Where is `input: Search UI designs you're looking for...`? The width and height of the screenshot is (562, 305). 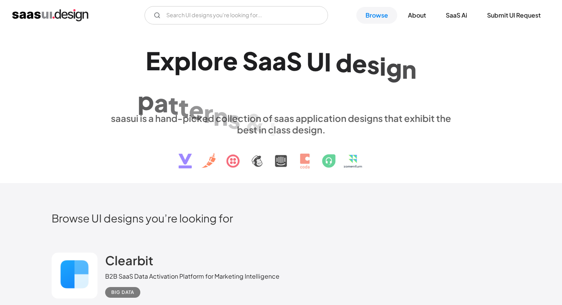 input: Search UI designs you're looking for... is located at coordinates (236, 15).